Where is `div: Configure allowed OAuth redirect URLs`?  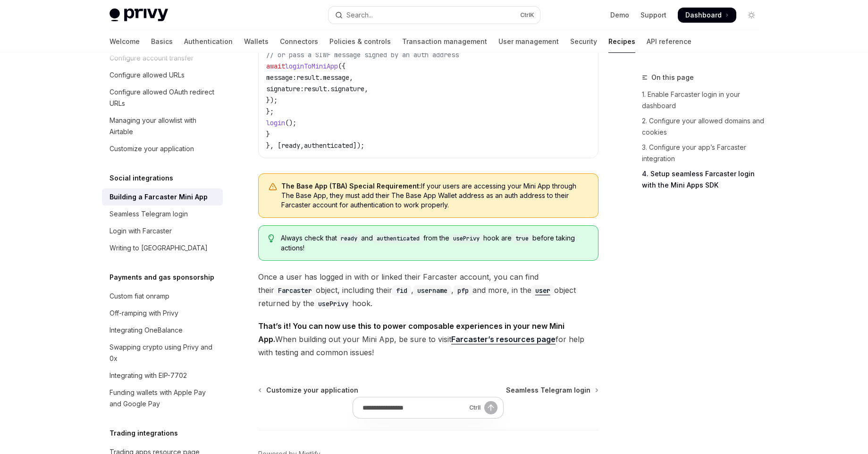 div: Configure allowed OAuth redirect URLs is located at coordinates (163, 98).